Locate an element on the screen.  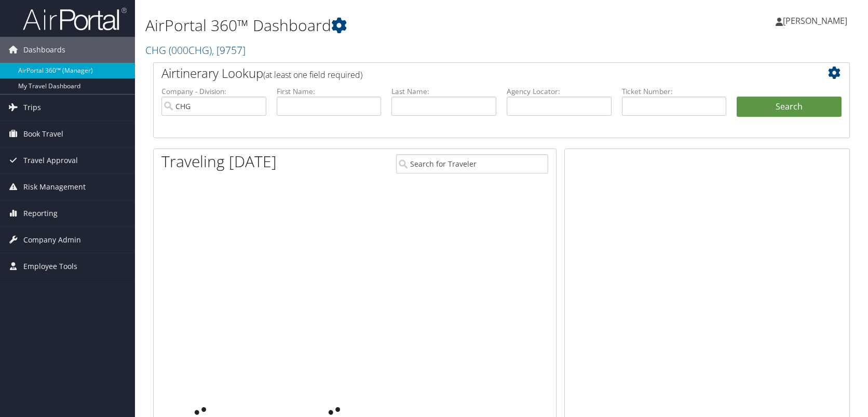
span: Reporting is located at coordinates (40, 214).